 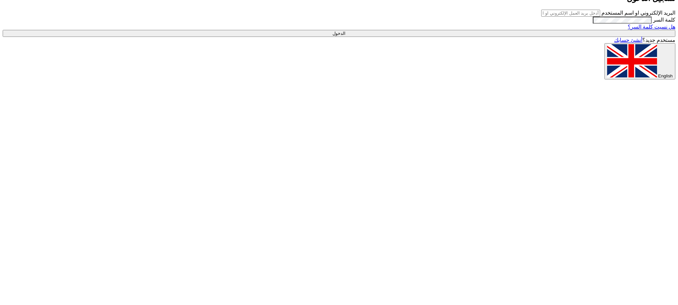 What do you see at coordinates (632, 61) in the screenshot?
I see `img: en-US.png` at bounding box center [632, 61].